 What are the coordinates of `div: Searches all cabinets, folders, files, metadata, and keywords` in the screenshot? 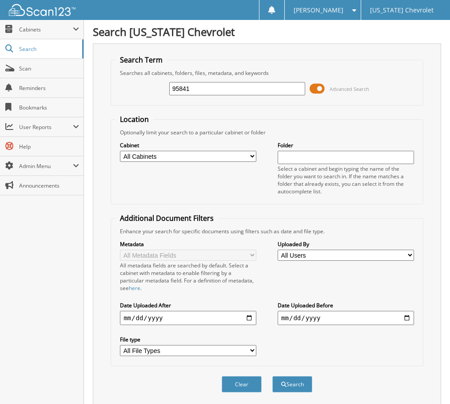 It's located at (267, 73).